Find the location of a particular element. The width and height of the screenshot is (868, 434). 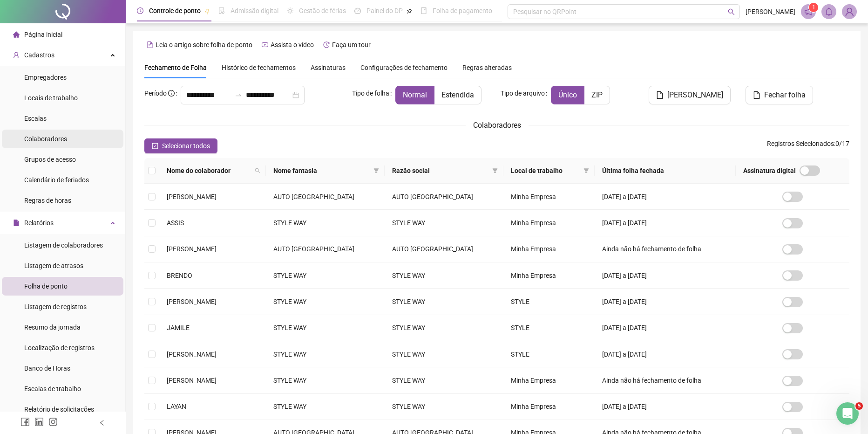

span: Registros Selecionados is located at coordinates (801, 144).